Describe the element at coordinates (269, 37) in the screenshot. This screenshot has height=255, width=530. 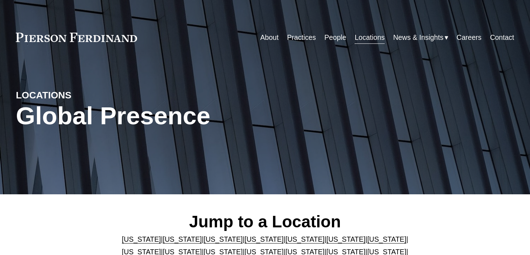
I see `a: About` at that location.